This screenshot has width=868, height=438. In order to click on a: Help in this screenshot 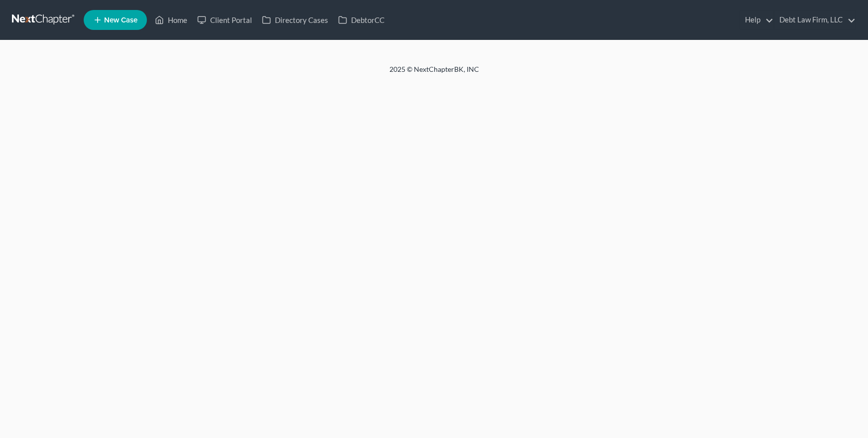, I will do `click(757, 20)`.